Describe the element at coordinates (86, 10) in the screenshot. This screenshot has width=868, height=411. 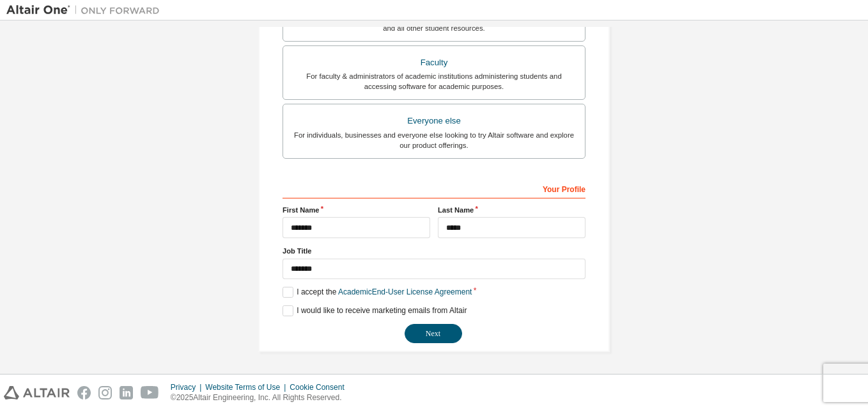
I see `img: Altair One` at that location.